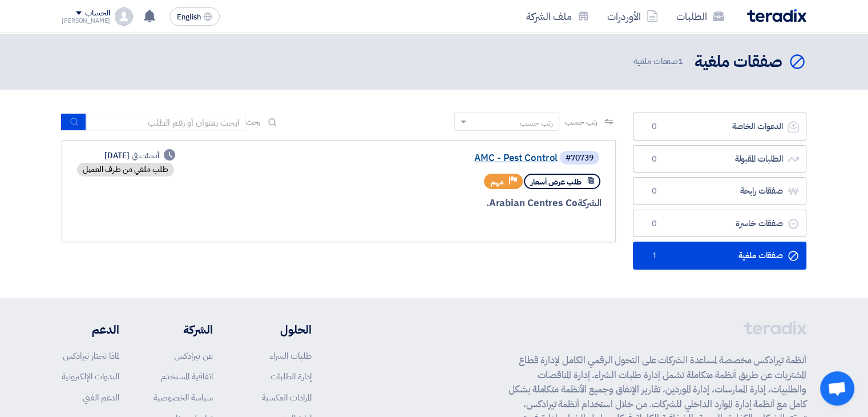  I want to click on input: ابحث بعنوان أو رقم الطلب, so click(166, 122).